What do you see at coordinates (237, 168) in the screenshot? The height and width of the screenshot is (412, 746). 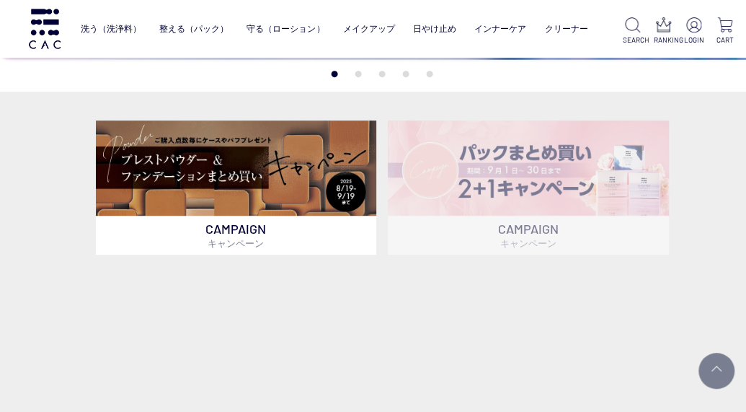 I see `img: ベースメイクキャンペーン` at bounding box center [237, 168].